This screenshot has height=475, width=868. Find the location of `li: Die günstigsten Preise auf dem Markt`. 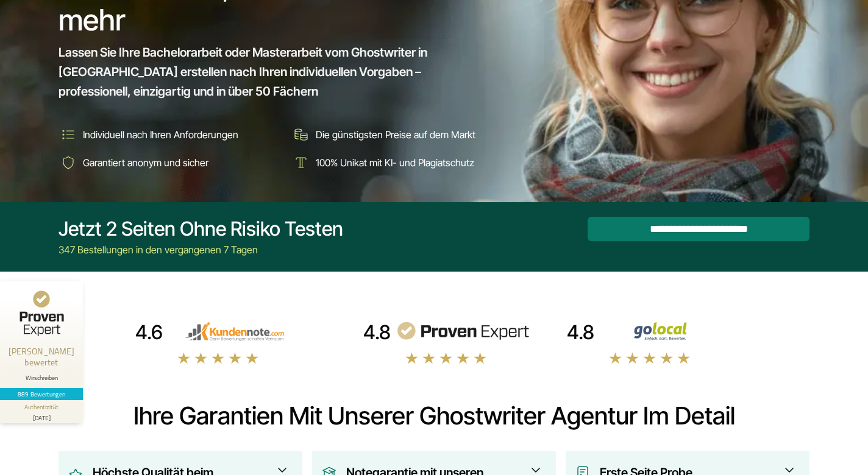

li: Die günstigsten Preise auf dem Markt is located at coordinates (404, 134).